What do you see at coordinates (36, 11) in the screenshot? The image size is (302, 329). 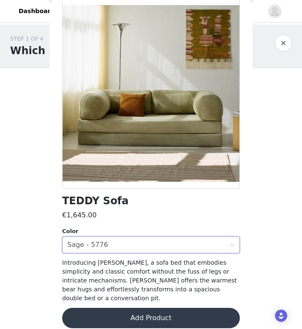 I see `a: Dashboard` at bounding box center [36, 11].